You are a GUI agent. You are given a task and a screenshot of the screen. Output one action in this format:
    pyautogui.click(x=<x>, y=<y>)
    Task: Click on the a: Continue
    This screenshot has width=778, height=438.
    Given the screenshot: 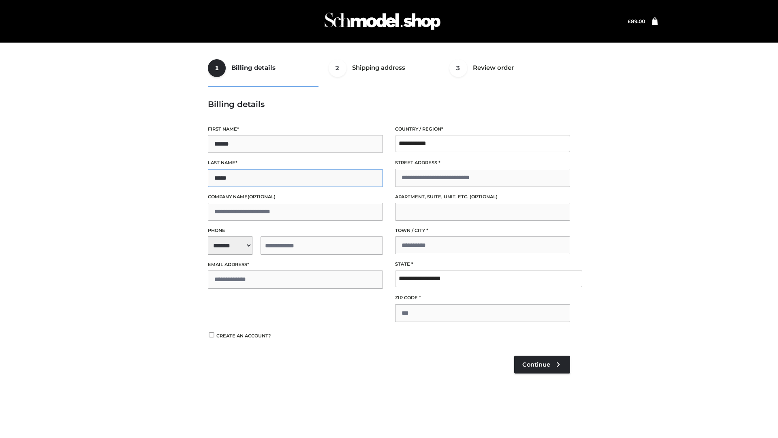 What is the action you would take?
    pyautogui.click(x=542, y=364)
    